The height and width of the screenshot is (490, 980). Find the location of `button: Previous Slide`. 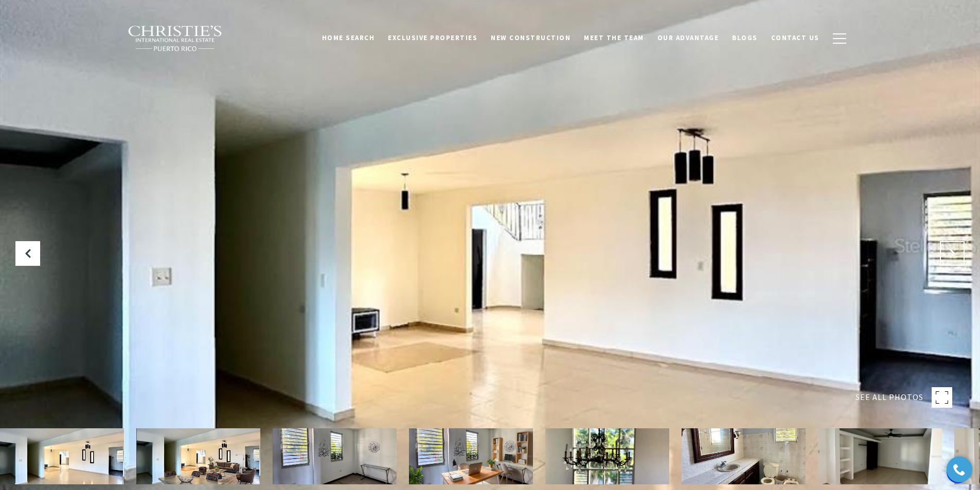

button: Previous Slide is located at coordinates (28, 253).